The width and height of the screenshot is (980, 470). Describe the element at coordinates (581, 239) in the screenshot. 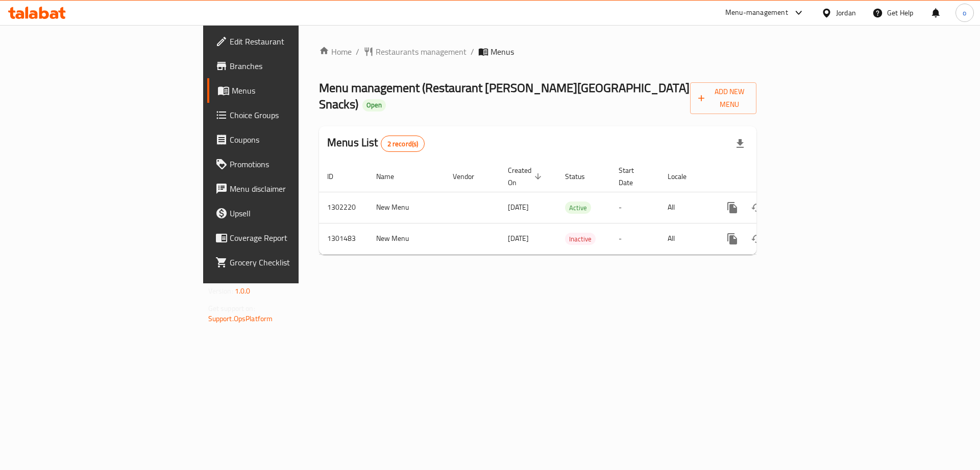

I see `span: Inactive` at that location.